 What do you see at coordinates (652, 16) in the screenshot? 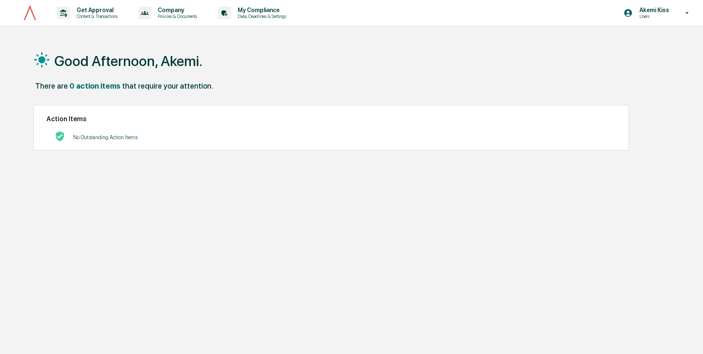
I see `p: Users` at bounding box center [652, 16].